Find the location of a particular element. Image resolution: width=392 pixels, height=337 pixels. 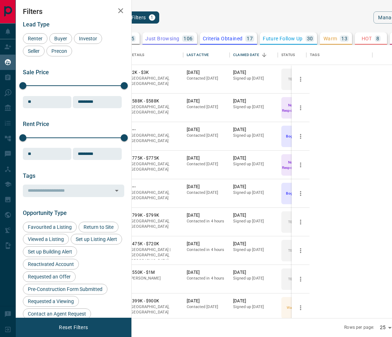

p: 106 is located at coordinates (188, 39).